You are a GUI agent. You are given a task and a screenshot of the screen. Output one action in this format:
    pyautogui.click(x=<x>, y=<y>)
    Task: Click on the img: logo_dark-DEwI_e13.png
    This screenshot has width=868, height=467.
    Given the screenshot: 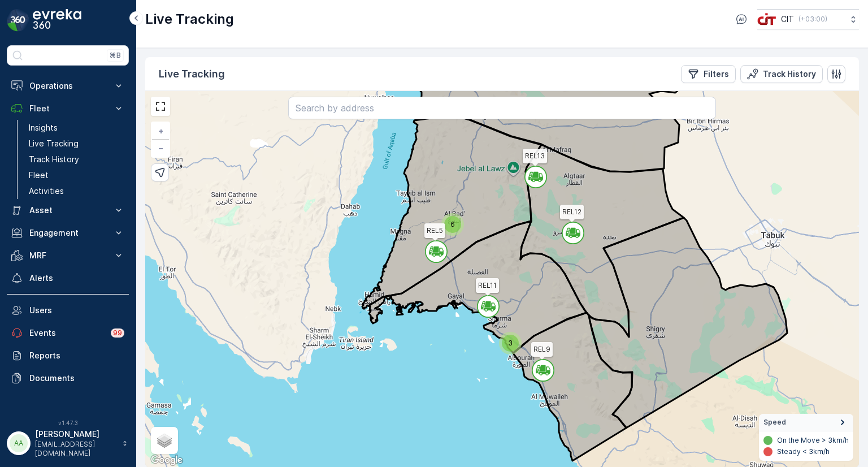 What is the action you would take?
    pyautogui.click(x=57, y=20)
    